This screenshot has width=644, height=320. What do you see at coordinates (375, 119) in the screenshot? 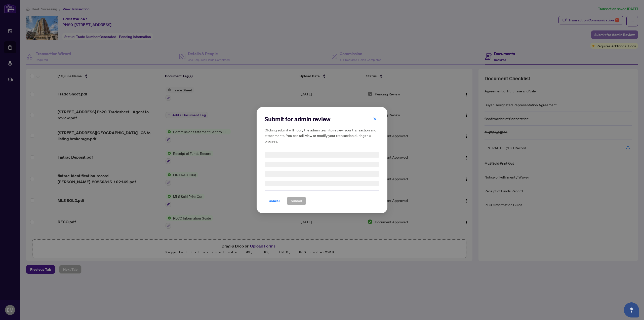
I see `span: close` at bounding box center [375, 119].